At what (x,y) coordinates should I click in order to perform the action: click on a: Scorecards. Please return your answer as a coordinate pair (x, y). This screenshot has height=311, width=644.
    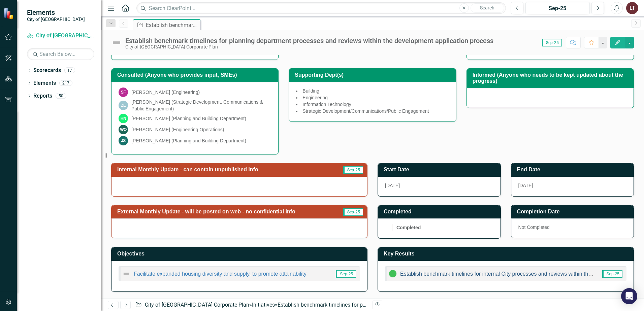
    Looking at the image, I should click on (47, 70).